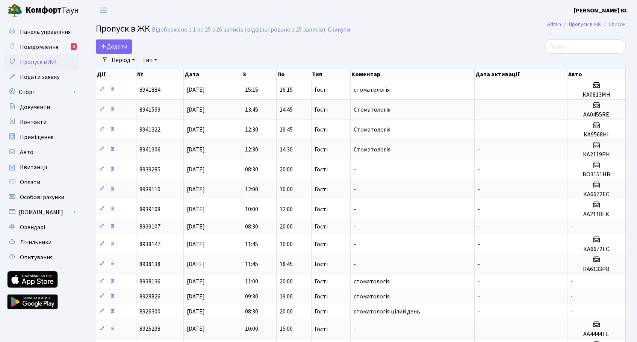 Image resolution: width=637 pixels, height=342 pixels. Describe the element at coordinates (294, 74) in the screenshot. I see `th: По` at that location.